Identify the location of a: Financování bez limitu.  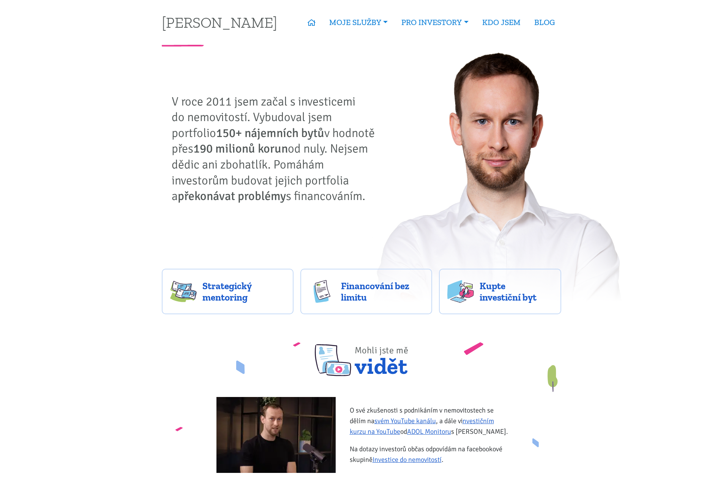
(366, 292).